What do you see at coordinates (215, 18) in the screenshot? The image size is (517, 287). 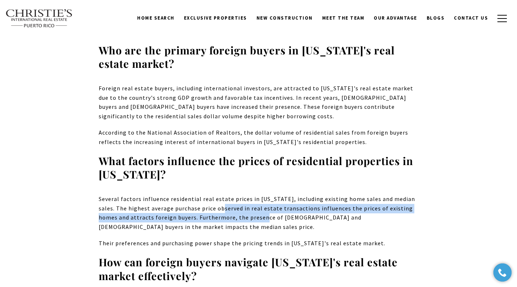 I see `a: Exclusive Properties` at bounding box center [215, 18].